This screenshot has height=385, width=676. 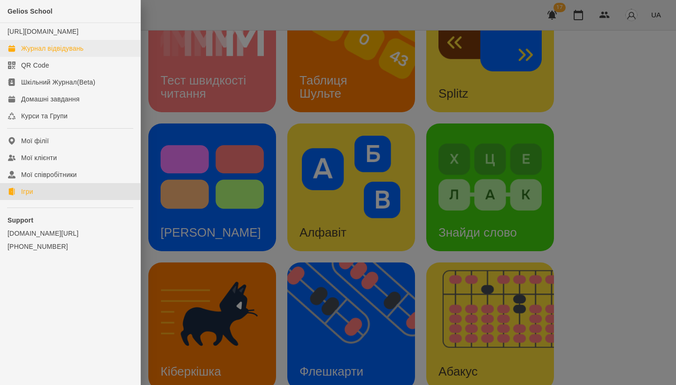 What do you see at coordinates (30, 11) in the screenshot?
I see `span: Gelios School` at bounding box center [30, 11].